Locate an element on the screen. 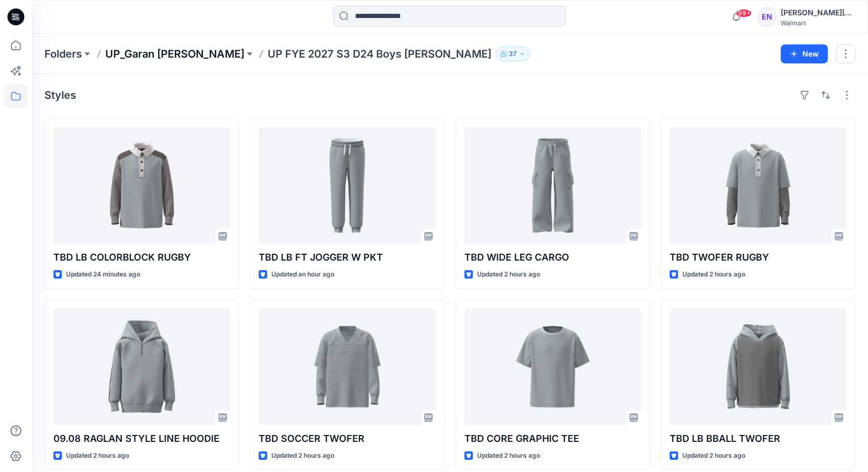 The height and width of the screenshot is (472, 868). a: TBD CORE GRAPHIC TEE is located at coordinates (553, 367).